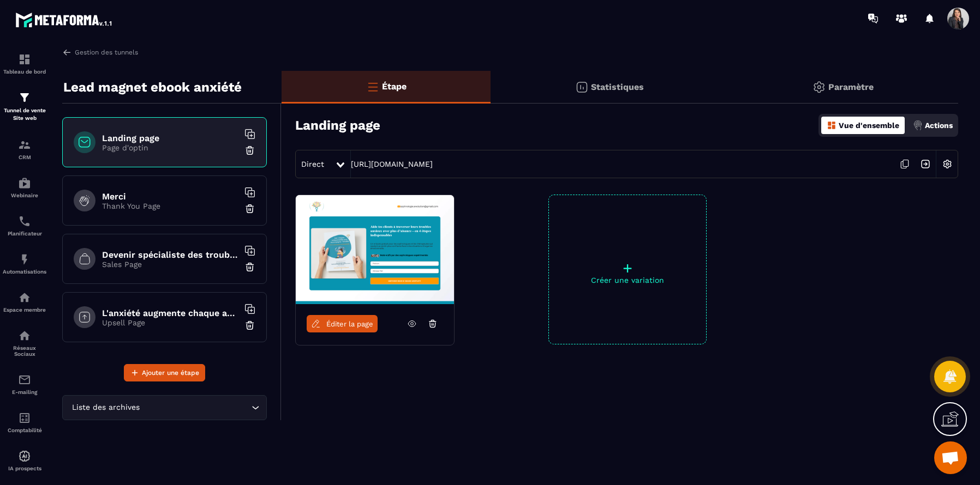 Image resolution: width=980 pixels, height=485 pixels. What do you see at coordinates (25, 114) in the screenshot?
I see `p: Tunnel de vente Site web` at bounding box center [25, 114].